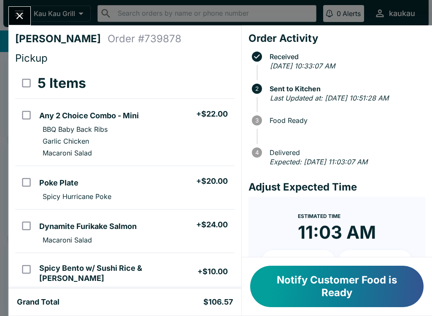 The image size is (432, 316). What do you see at coordinates (62, 83) in the screenshot?
I see `h3: 5 Items` at bounding box center [62, 83].